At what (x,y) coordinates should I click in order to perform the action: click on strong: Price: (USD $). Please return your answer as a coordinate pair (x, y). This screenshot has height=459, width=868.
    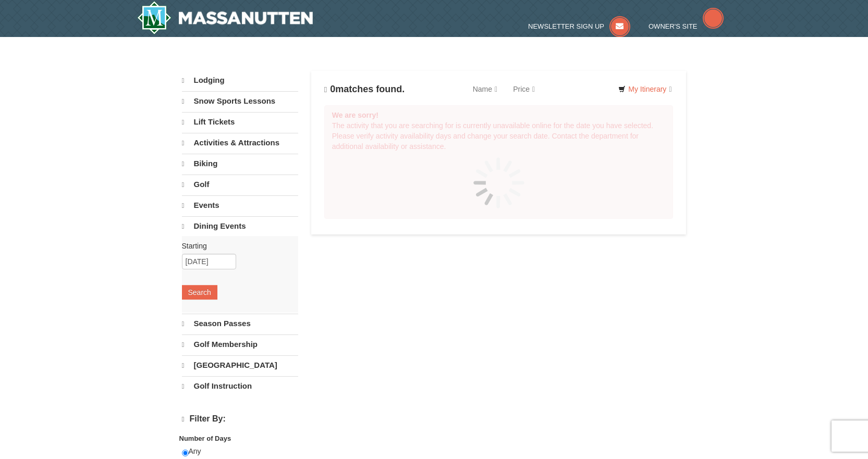
    Looking at the image, I should click on (205, 437).